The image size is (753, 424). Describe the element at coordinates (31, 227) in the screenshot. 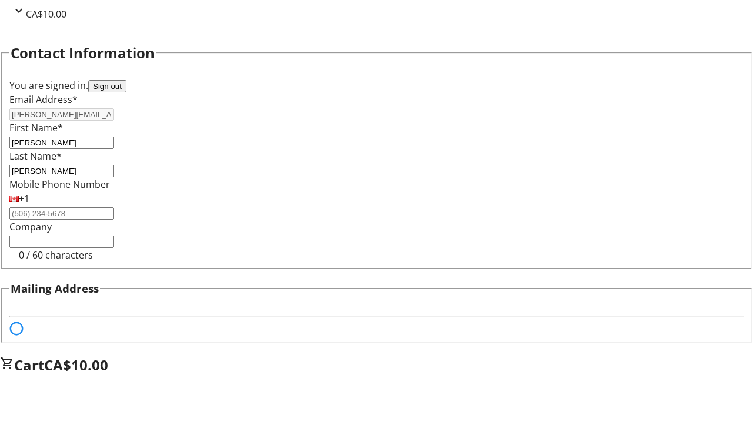

I see `label: Company` at that location.